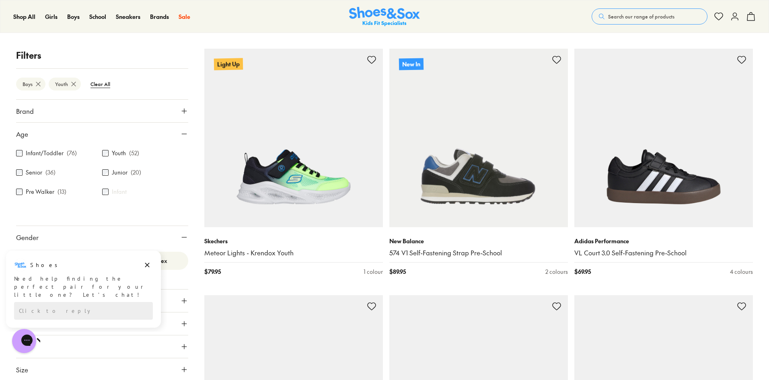  What do you see at coordinates (51, 16) in the screenshot?
I see `a: Girls` at bounding box center [51, 16].